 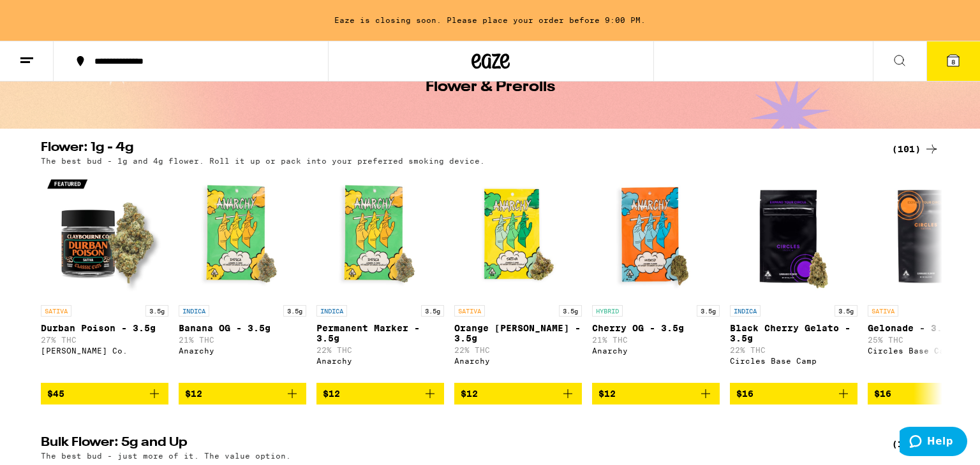 I want to click on div: (101), so click(x=916, y=149).